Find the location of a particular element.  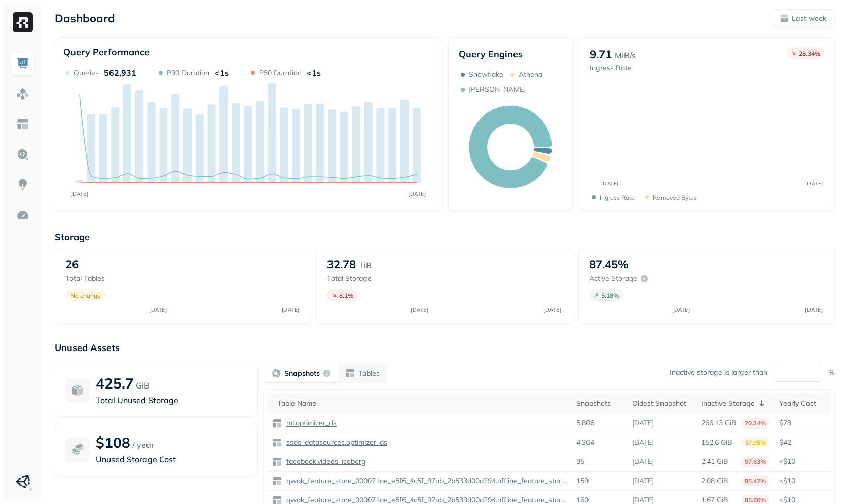

p: 97.63% is located at coordinates (756, 461).